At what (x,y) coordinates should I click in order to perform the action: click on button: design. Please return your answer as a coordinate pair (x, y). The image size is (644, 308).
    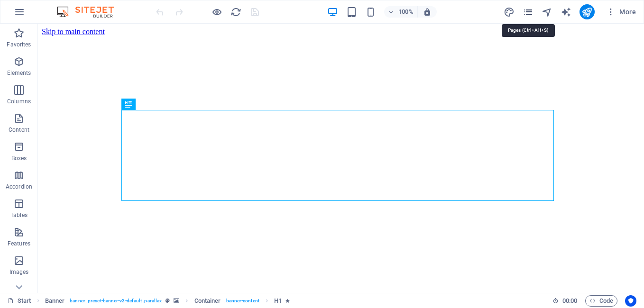
    Looking at the image, I should click on (509, 12).